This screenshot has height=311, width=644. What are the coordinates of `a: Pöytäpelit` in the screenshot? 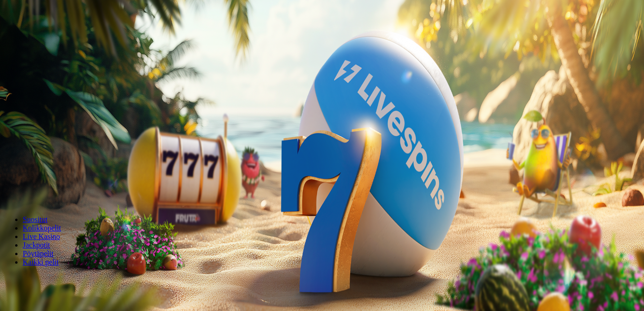 It's located at (38, 253).